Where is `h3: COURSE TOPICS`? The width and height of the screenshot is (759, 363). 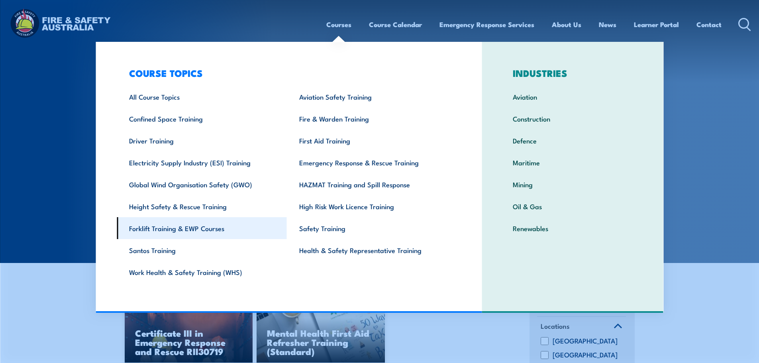
h3: COURSE TOPICS is located at coordinates (287, 73).